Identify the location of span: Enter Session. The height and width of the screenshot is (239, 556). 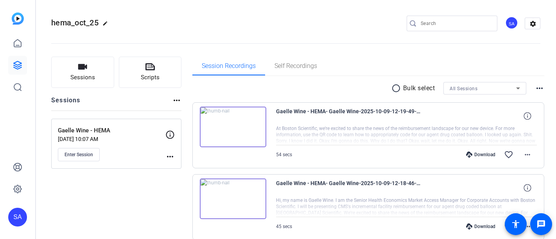
(79, 155).